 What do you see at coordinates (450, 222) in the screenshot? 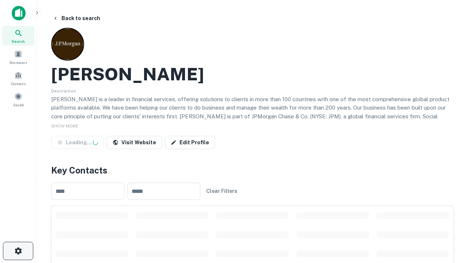
I see `div: Chat Widget` at bounding box center [450, 222].